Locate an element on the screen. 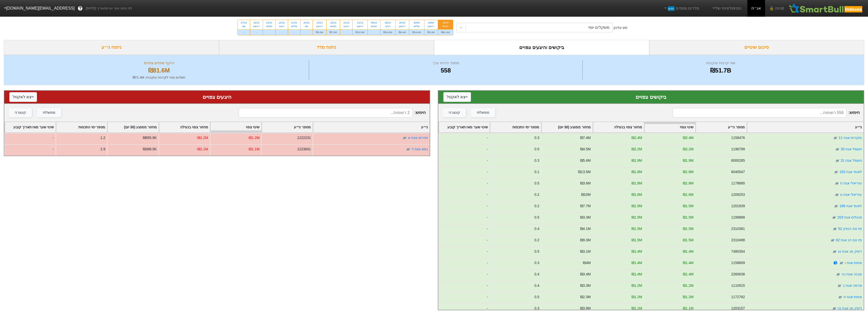 The width and height of the screenshot is (868, 332). div: 2.9 is located at coordinates (103, 149).